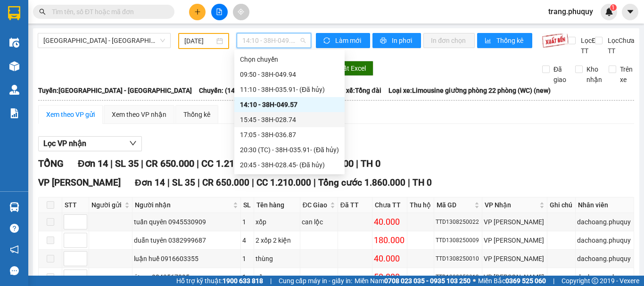 The height and width of the screenshot is (286, 644). What do you see at coordinates (198, 12) in the screenshot?
I see `span: plus` at bounding box center [198, 12].